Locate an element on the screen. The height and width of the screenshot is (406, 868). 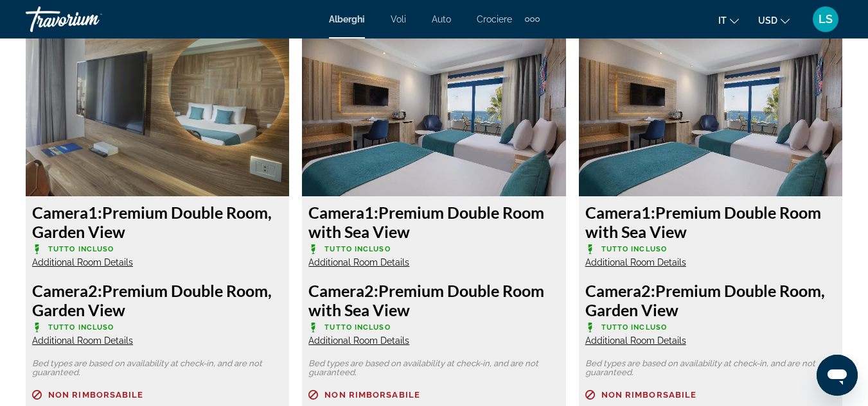
a: Auto is located at coordinates (441, 20).